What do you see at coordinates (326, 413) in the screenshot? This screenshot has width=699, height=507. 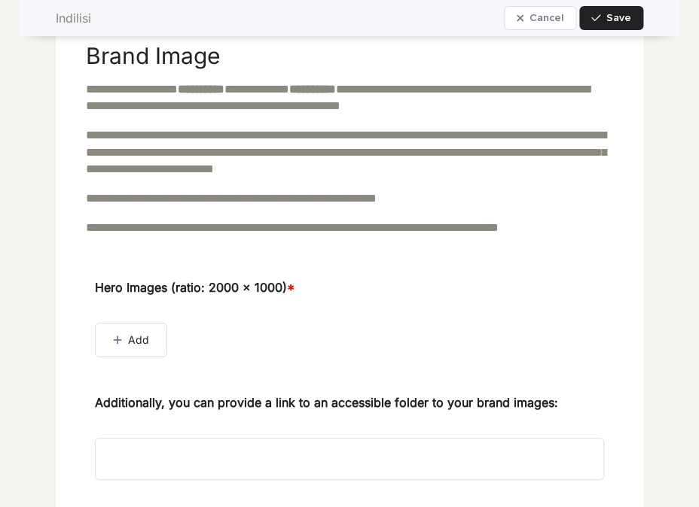 I see `span: Additionally, you can provide a link to an accessible folder to your brand images:` at bounding box center [326, 413].